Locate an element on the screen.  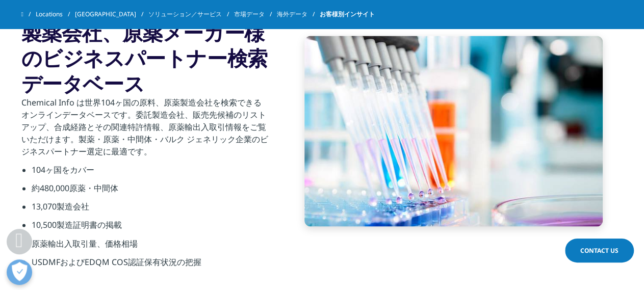
li: 原薬輸出入取引量、価格相場 is located at coordinates (150, 246).